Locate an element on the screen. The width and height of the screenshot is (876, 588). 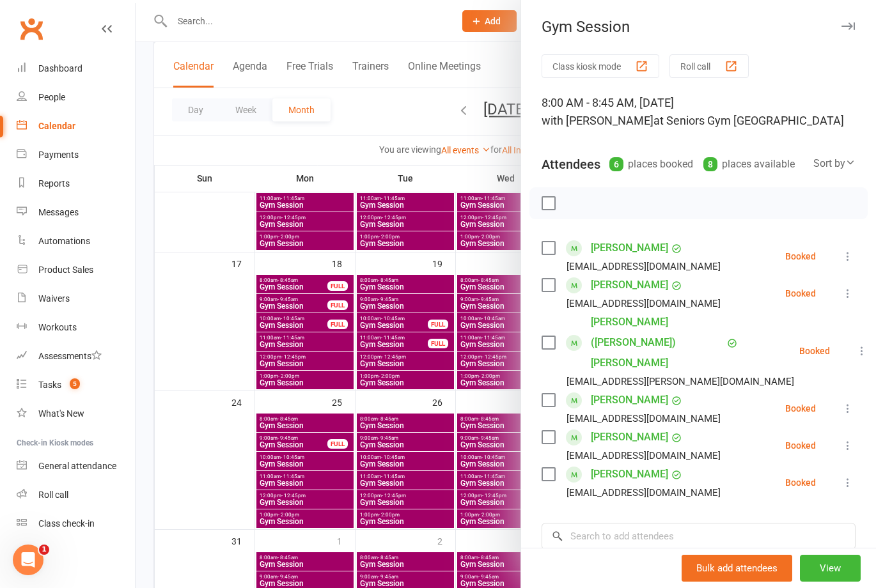
div: Class check-in is located at coordinates (67, 524).